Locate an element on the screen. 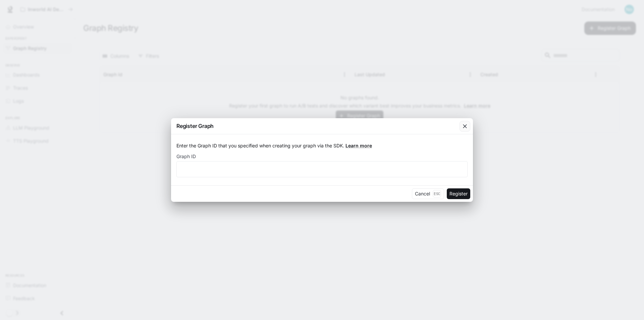 The height and width of the screenshot is (320, 644). p: Esc is located at coordinates (437, 194).